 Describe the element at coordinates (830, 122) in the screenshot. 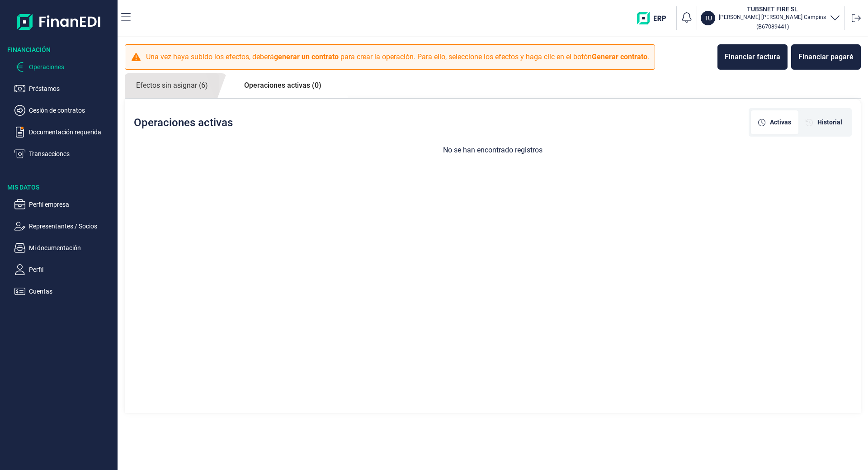

I see `span: Historial` at that location.